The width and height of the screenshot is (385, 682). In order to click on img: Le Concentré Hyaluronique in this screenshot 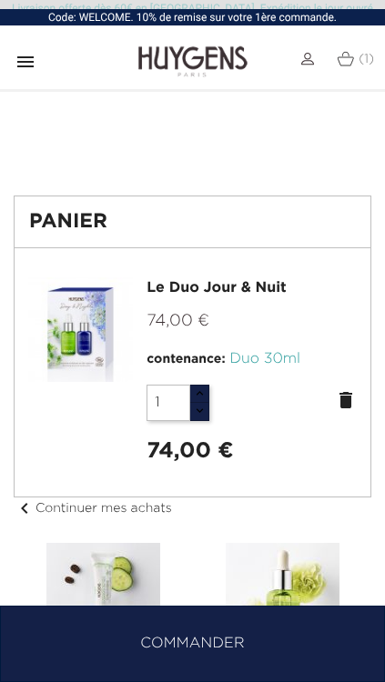, I will do `click(282, 599)`.